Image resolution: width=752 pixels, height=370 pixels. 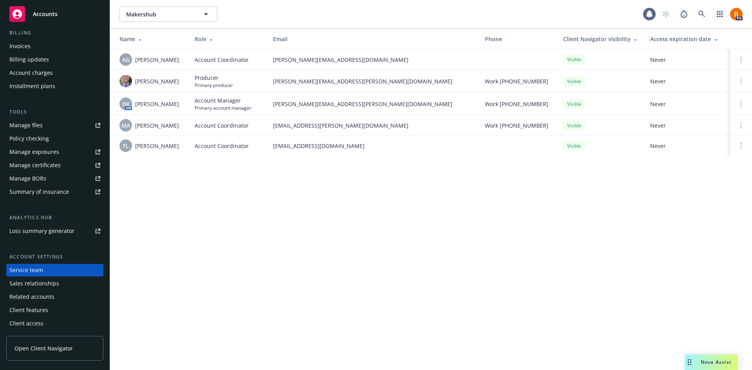 I want to click on div: Account settings, so click(x=55, y=257).